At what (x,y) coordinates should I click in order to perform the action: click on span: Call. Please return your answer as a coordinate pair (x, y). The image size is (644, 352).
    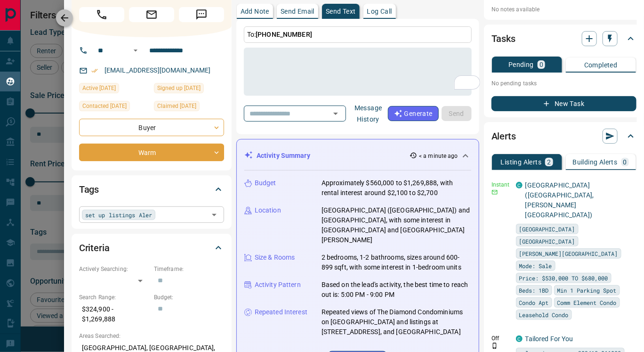
    Looking at the image, I should click on (101, 15).